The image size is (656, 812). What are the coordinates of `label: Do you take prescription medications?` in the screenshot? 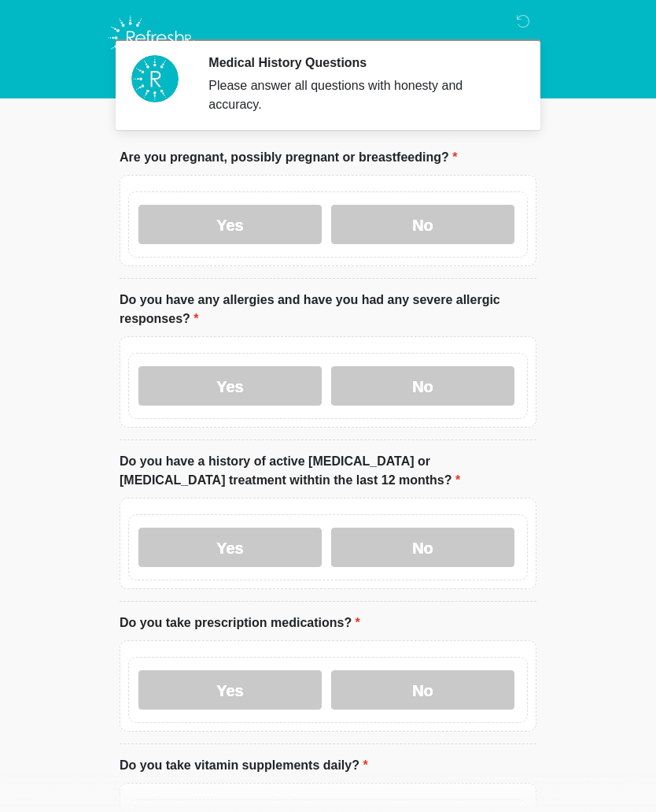 It's located at (240, 622).